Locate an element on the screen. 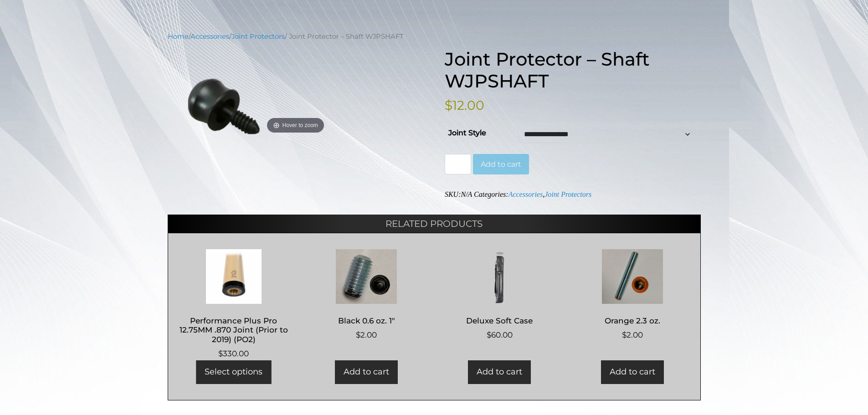 Image resolution: width=868 pixels, height=415 pixels. img: Performance Plus Pro 12.75MM .870 Joint (Prior to 2019) (PO2) is located at coordinates (234, 277).